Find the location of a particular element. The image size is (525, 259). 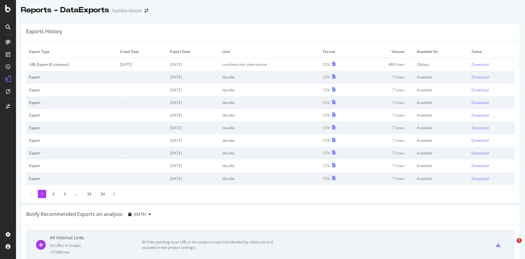

div: arrow-right-arrow-left is located at coordinates (146, 11).